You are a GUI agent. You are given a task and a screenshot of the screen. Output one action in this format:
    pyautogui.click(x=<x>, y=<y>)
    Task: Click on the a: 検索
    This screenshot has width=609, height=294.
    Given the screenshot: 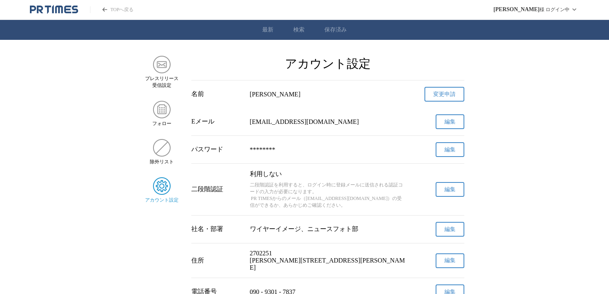 What is the action you would take?
    pyautogui.click(x=299, y=30)
    